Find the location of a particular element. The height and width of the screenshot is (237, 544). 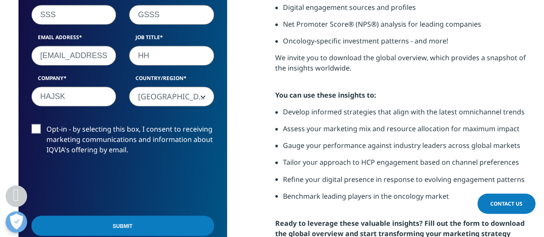

li: Digital engagement sources and profiles is located at coordinates (405, 10).